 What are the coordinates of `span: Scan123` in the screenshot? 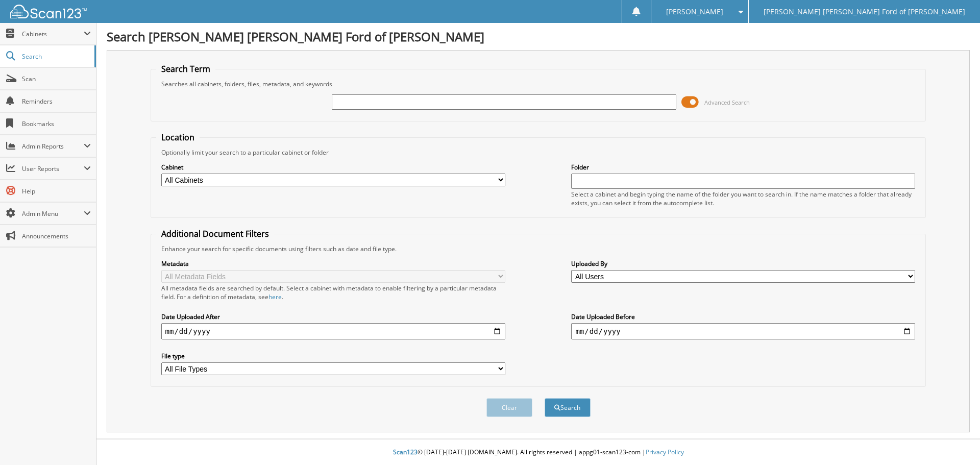 It's located at (405, 452).